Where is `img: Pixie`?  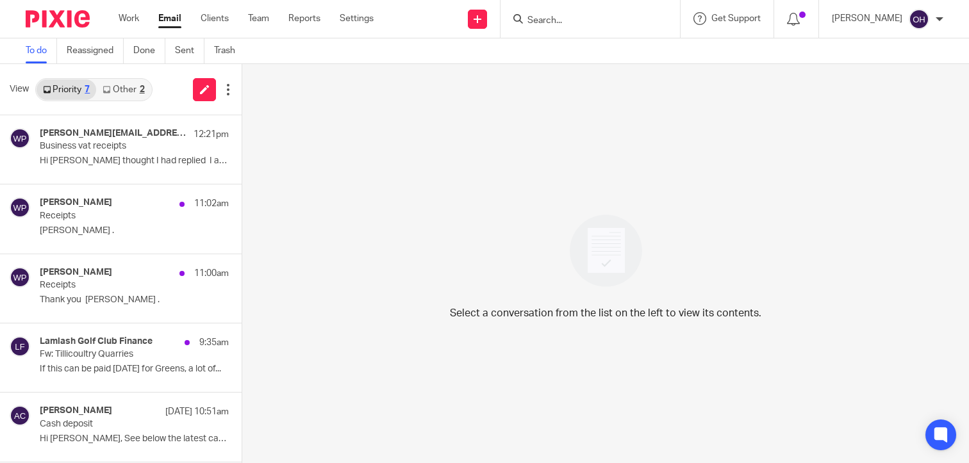 img: Pixie is located at coordinates (58, 19).